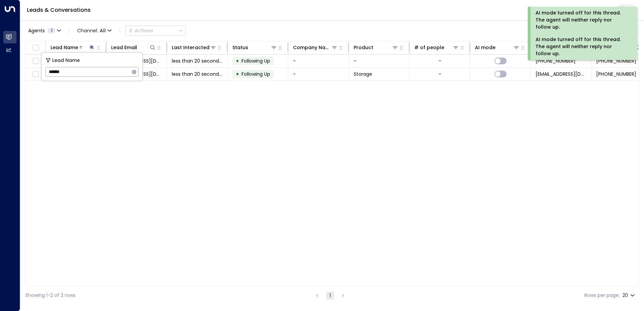  Describe the element at coordinates (44, 31) in the screenshot. I see `button: Agents1` at that location.